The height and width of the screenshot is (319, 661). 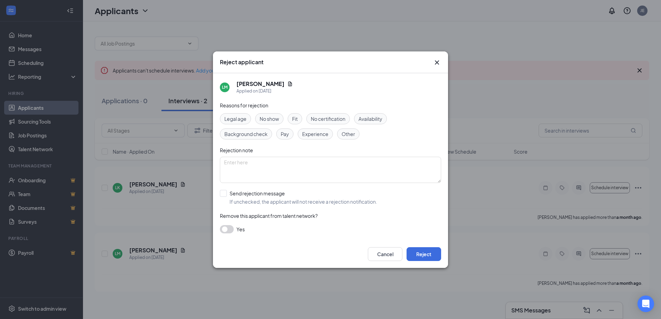 What do you see at coordinates (244, 105) in the screenshot?
I see `span: Reasons for rejection` at bounding box center [244, 105].